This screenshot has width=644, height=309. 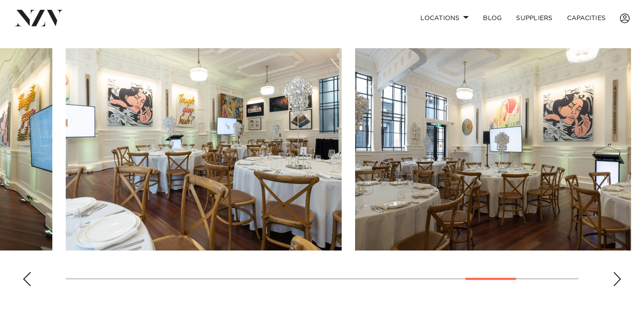 I want to click on a: SUPPLIERS, so click(x=534, y=18).